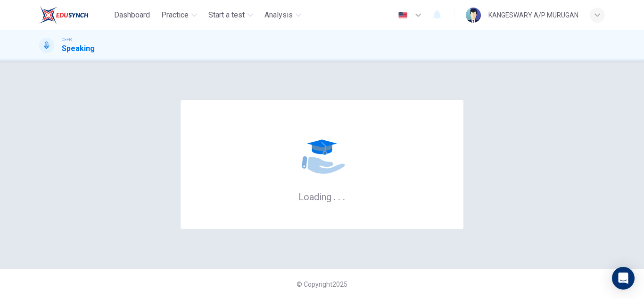  I want to click on span: Start a test, so click(226, 15).